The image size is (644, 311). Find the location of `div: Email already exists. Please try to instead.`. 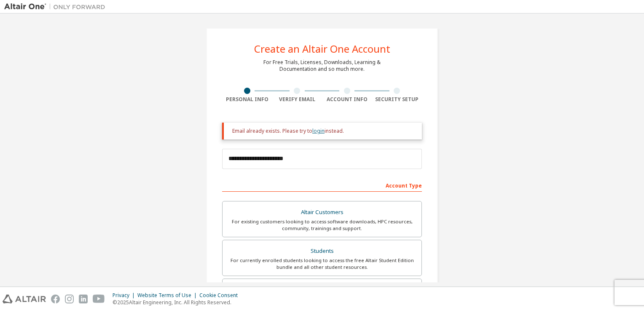

div: Email already exists. Please try to instead. is located at coordinates (323, 131).